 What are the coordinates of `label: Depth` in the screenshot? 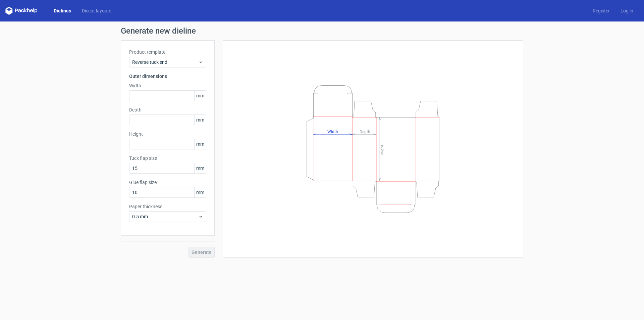 It's located at (168, 110).